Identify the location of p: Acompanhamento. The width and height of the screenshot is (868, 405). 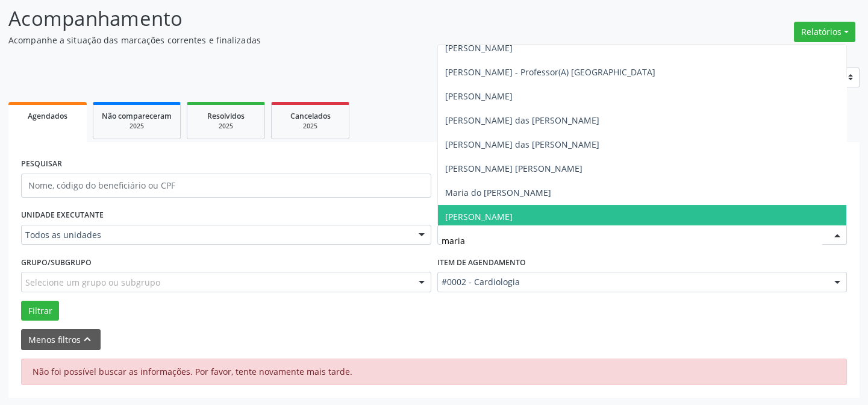
(306, 19).